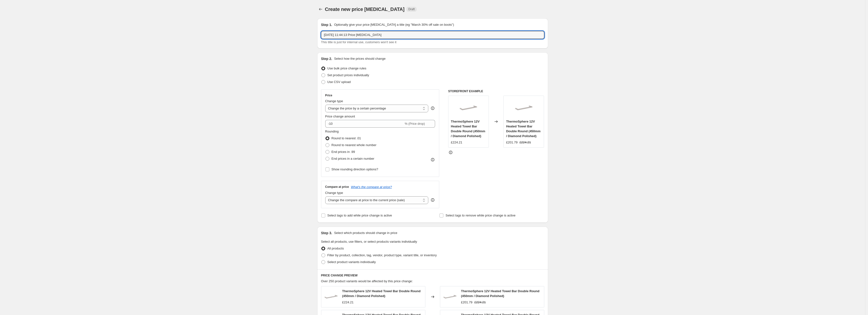 The width and height of the screenshot is (868, 315). I want to click on input: 30% off holiday sale, so click(433, 35).